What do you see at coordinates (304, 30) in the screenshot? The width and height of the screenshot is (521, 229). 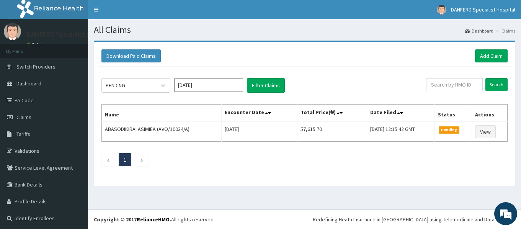 I see `h1: All Claims` at bounding box center [304, 30].